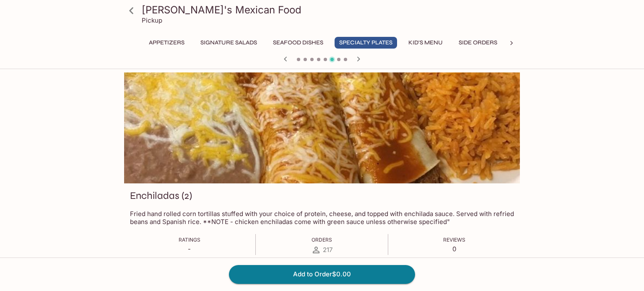 This screenshot has width=644, height=291. Describe the element at coordinates (366, 43) in the screenshot. I see `button: Specialty Plates` at that location.